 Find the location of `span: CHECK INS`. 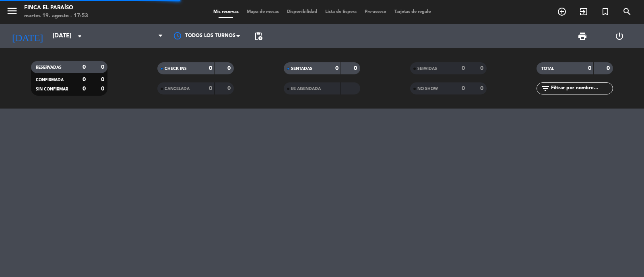

span: CHECK INS is located at coordinates (175, 69).